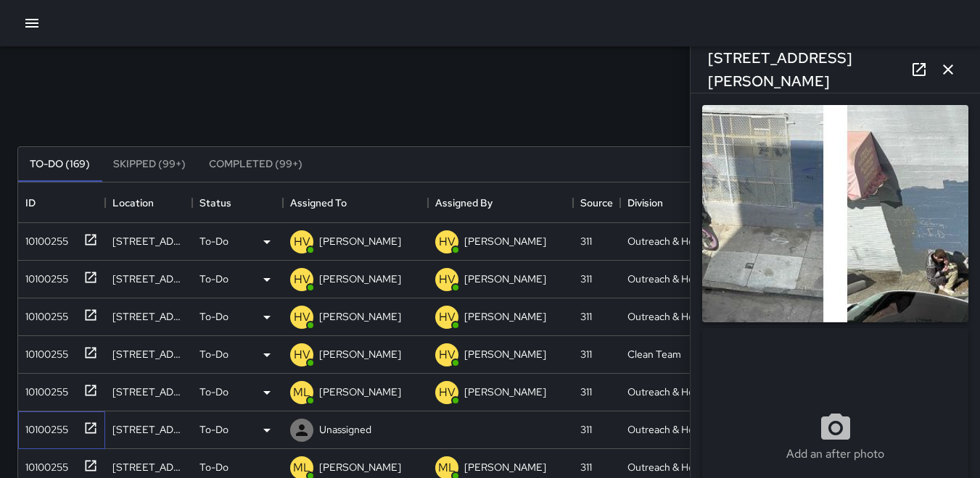 The height and width of the screenshot is (478, 980). I want to click on div: 965 Howard Street, so click(149, 468).